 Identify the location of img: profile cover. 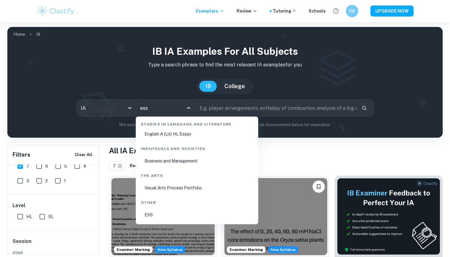
(225, 82).